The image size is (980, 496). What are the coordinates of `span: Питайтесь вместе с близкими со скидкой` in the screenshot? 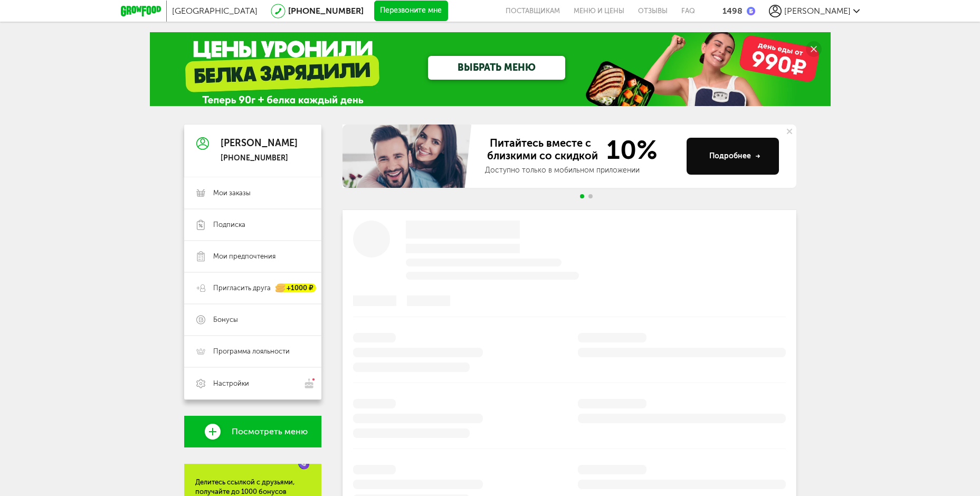 It's located at (542, 149).